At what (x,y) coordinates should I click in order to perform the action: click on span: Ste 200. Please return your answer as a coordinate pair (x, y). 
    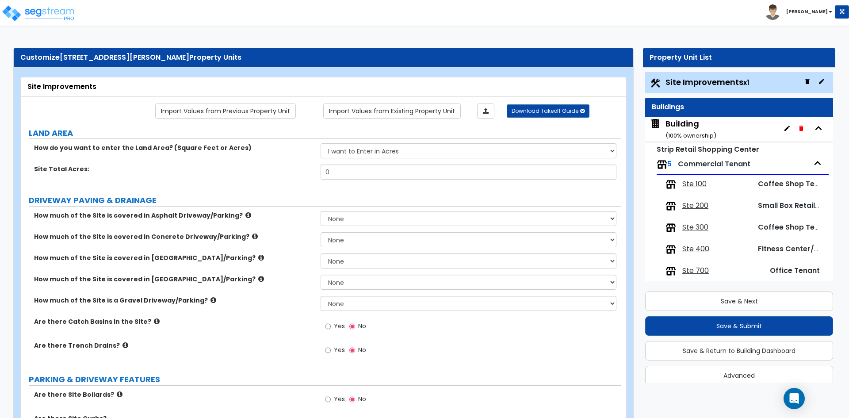
    Looking at the image, I should click on (695, 206).